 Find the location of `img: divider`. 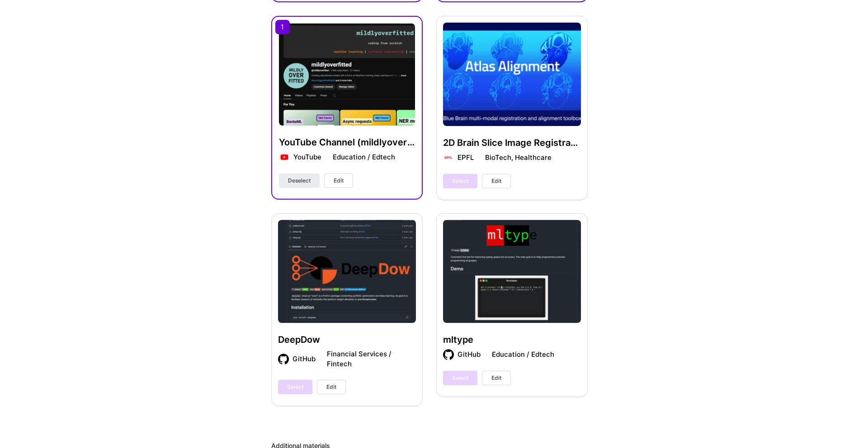

img: divider is located at coordinates (327, 157).